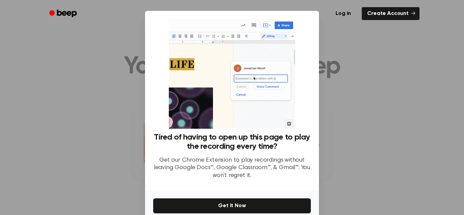  What do you see at coordinates (63, 14) in the screenshot?
I see `a: Beep` at bounding box center [63, 14].